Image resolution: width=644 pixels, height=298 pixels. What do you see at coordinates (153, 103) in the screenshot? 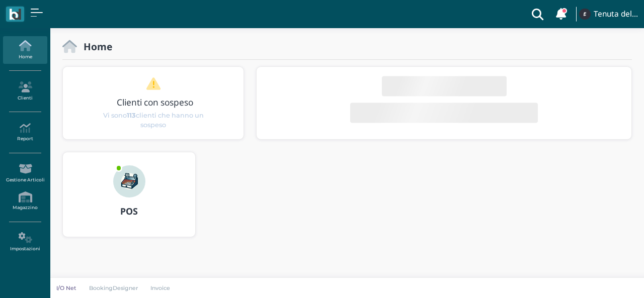
I see `a: Clienti con sospeso Vi sono113clienti che hanno un sospeso` at bounding box center [153, 103].